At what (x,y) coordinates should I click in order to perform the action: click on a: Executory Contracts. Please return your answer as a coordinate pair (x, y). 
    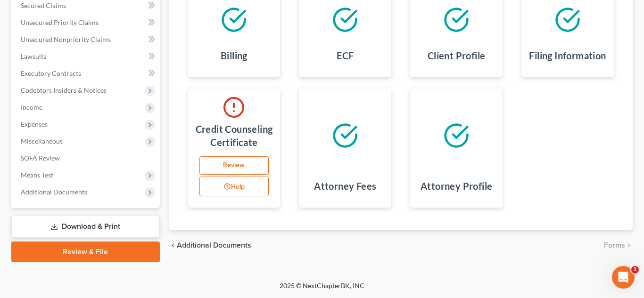
    Looking at the image, I should click on (86, 74).